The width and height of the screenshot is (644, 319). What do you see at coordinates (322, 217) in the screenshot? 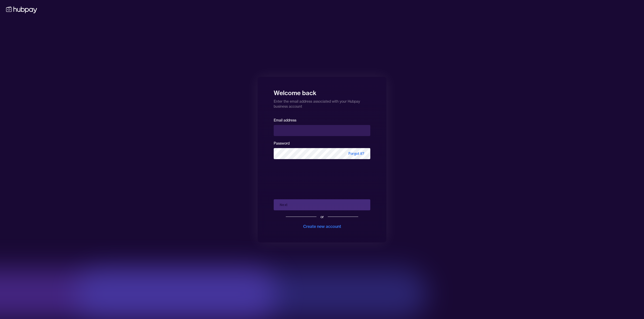
I see `div: or` at bounding box center [322, 217].